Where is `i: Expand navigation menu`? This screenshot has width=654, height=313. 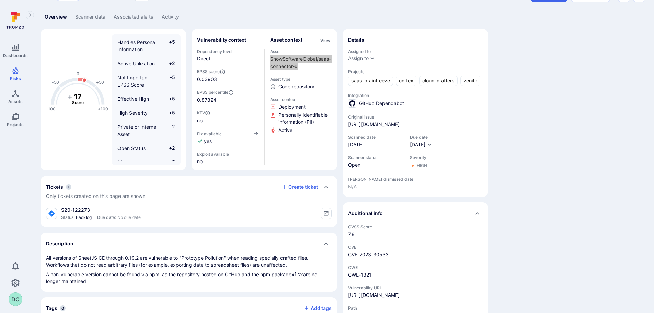 i: Expand navigation menu is located at coordinates (30, 15).